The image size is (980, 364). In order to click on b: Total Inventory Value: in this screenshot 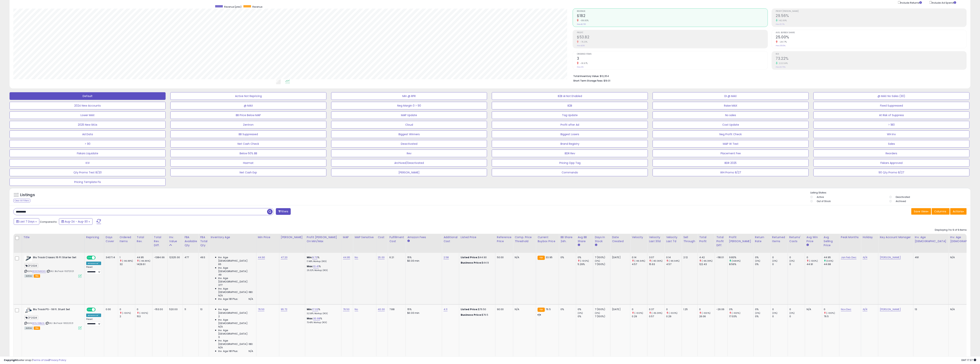, I will do `click(586, 76)`.